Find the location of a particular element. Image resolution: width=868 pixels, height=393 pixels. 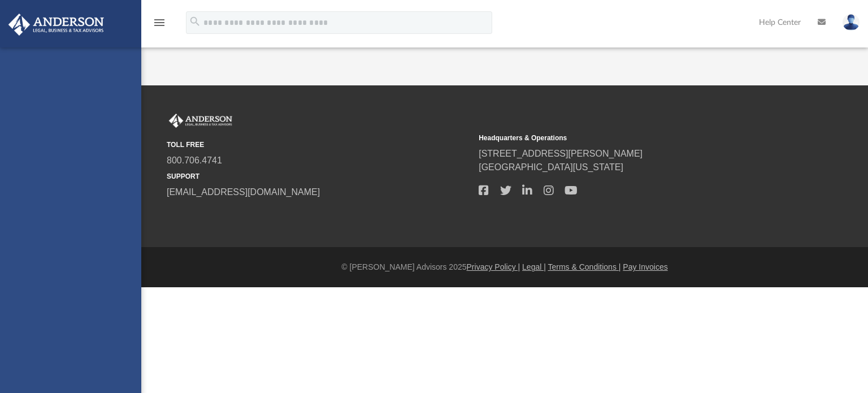

a: Pay Invoices is located at coordinates (645, 267).